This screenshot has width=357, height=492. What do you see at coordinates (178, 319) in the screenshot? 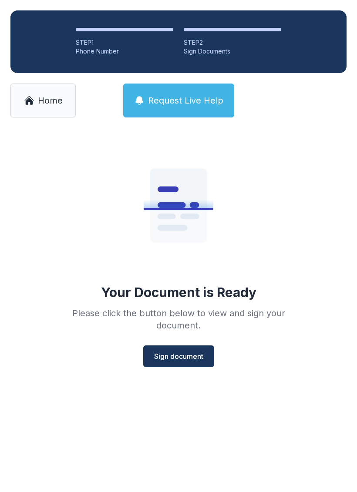
I see `div: Please click the button below to view and sign your document.` at bounding box center [178, 319].